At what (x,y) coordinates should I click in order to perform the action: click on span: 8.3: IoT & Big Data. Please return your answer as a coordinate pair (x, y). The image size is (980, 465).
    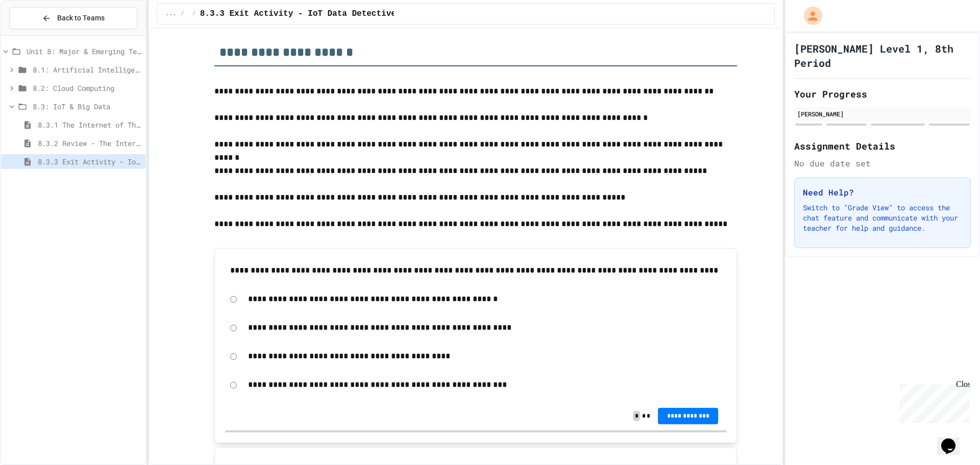
    Looking at the image, I should click on (87, 106).